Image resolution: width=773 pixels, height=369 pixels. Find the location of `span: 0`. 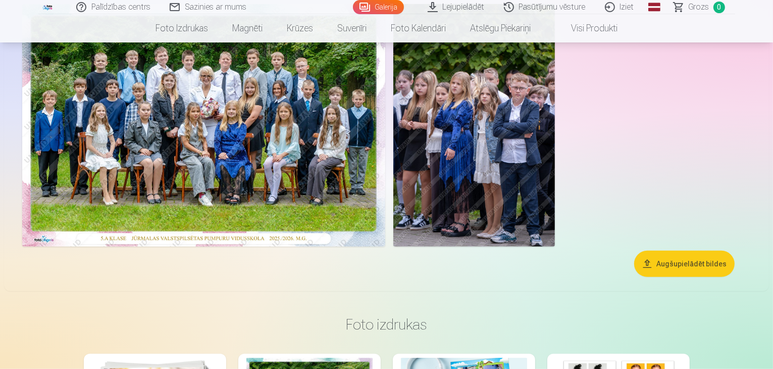

span: 0 is located at coordinates (719, 7).